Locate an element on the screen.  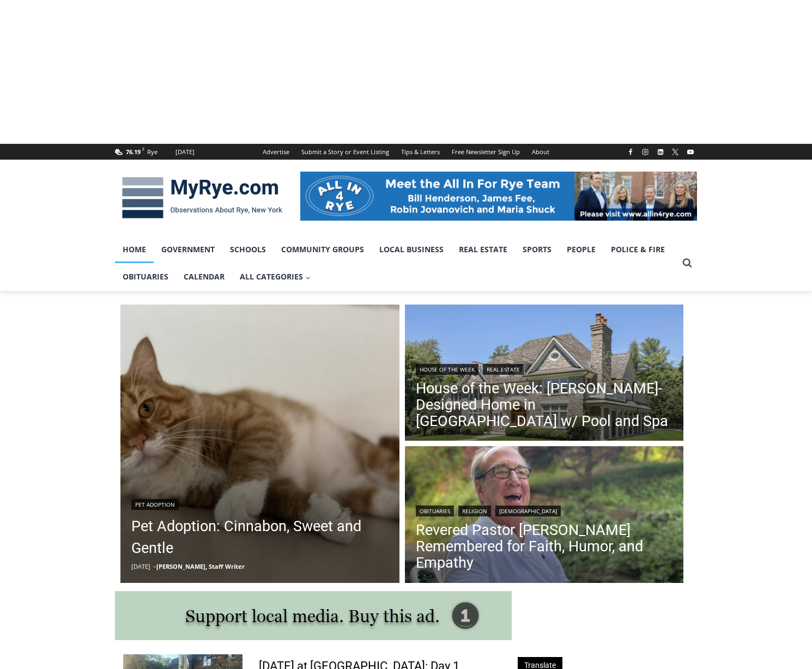
a: Pet Adoption: Cinnabon, Sweet and Gentle is located at coordinates (260, 538).